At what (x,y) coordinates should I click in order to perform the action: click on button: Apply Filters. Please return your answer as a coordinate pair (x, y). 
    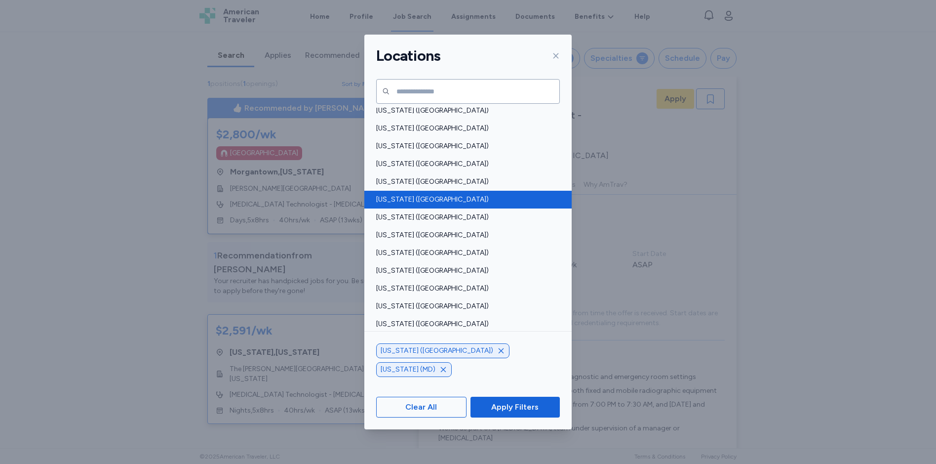
    Looking at the image, I should click on (515, 407).